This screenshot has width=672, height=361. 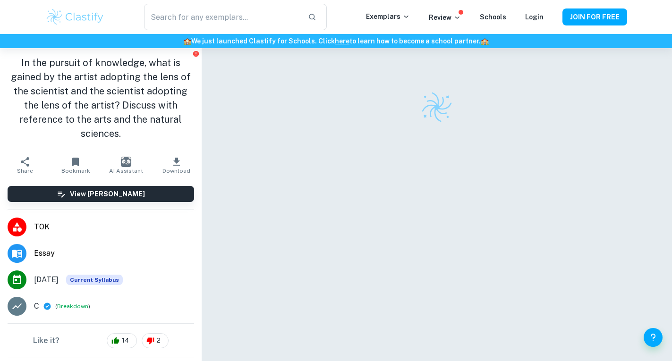 What do you see at coordinates (94, 280) in the screenshot?
I see `div: This exemplar is based on the current syllabus. Feel free to refer to it for inspiration/ideas wh...` at bounding box center [94, 280].